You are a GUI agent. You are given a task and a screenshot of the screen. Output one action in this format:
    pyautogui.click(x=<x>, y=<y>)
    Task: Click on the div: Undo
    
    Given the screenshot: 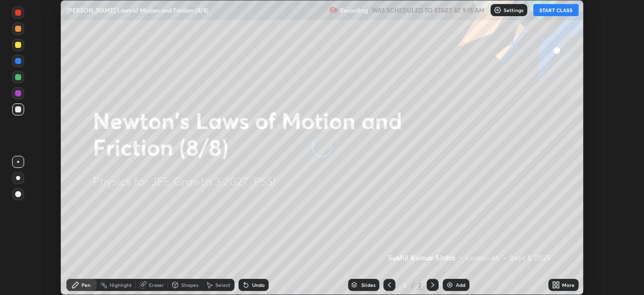 What is the action you would take?
    pyautogui.click(x=258, y=285)
    